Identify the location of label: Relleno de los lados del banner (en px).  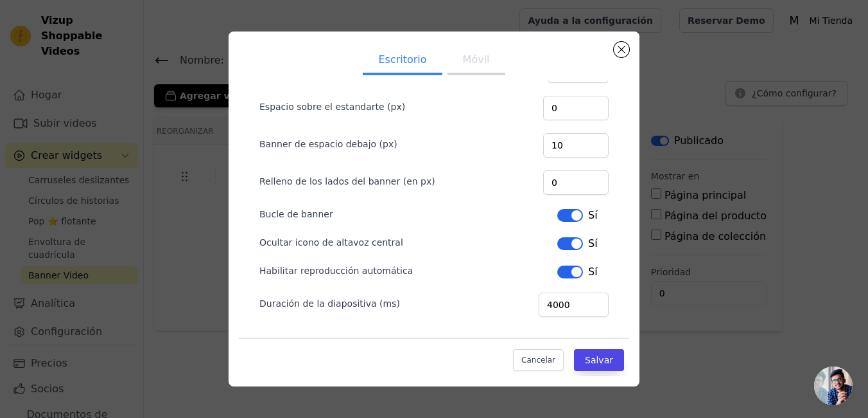
(347, 181).